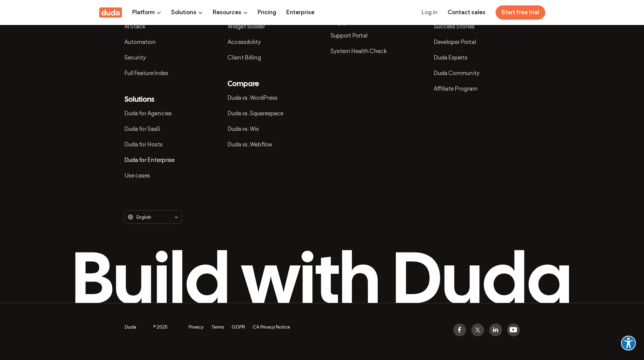 The width and height of the screenshot is (644, 360). I want to click on aside: Accessibility Help Desk, so click(629, 344).